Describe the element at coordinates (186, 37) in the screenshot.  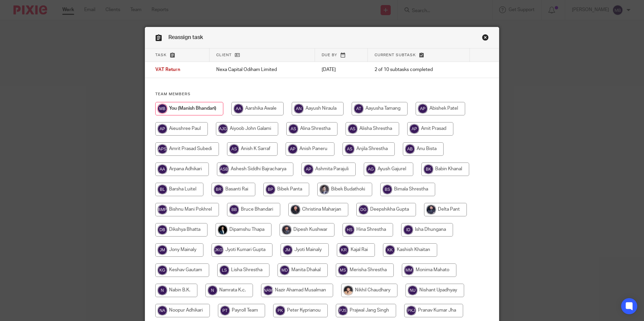
I see `span: Reassign task` at that location.